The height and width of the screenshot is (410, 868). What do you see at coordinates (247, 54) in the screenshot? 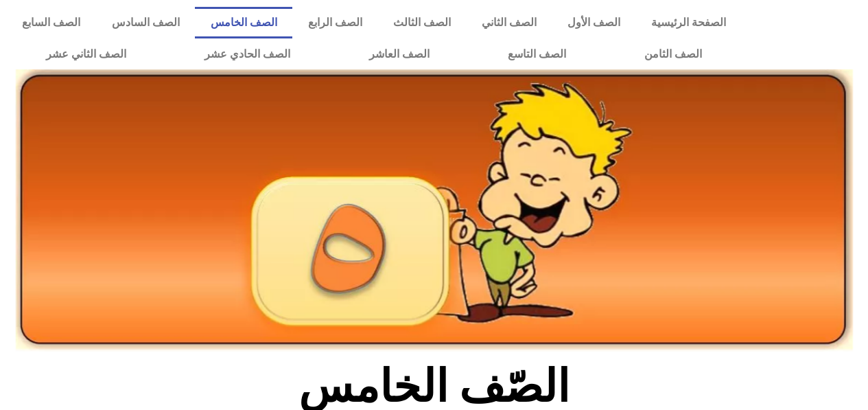
I see `a: الصف الحادي عشر` at bounding box center [247, 54].